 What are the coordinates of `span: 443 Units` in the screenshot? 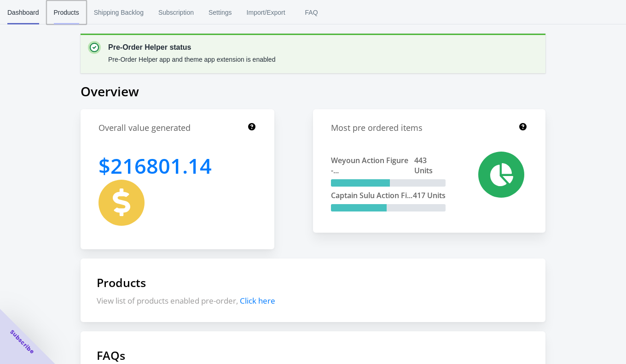 It's located at (430, 165).